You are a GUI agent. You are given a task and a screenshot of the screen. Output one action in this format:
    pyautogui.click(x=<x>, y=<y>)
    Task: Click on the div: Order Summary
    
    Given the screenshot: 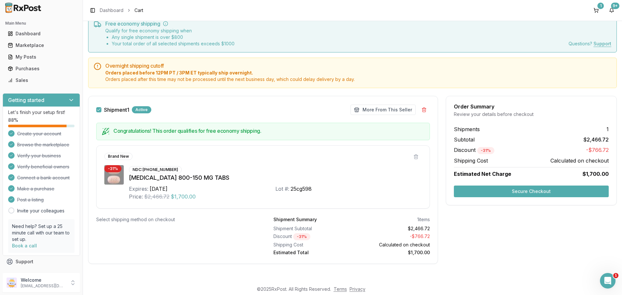 What is the action you would take?
    pyautogui.click(x=531, y=107)
    